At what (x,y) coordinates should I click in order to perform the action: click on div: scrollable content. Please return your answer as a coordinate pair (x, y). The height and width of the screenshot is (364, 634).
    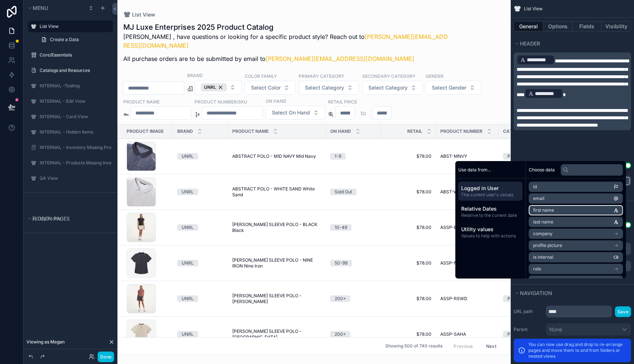
    Looking at the image, I should click on (490, 212).